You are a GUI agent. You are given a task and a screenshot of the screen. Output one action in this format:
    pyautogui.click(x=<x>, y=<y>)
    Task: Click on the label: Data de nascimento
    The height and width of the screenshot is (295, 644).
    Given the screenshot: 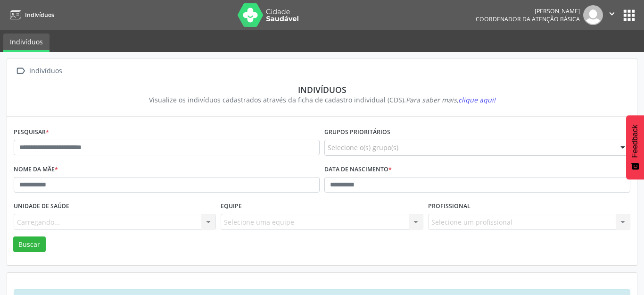 What is the action you would take?
    pyautogui.click(x=358, y=169)
    